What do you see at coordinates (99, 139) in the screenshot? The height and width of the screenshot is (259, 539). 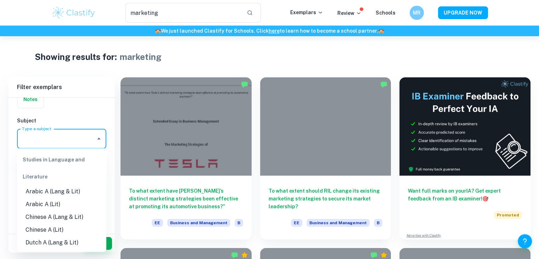 I see `button: Close` at bounding box center [99, 139].